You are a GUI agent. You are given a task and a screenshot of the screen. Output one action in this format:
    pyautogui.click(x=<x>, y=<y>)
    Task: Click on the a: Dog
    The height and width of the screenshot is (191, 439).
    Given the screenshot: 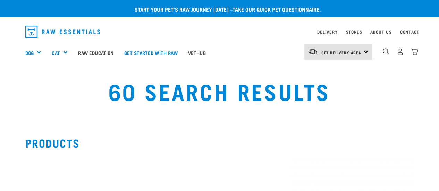 What is the action you would take?
    pyautogui.click(x=30, y=53)
    